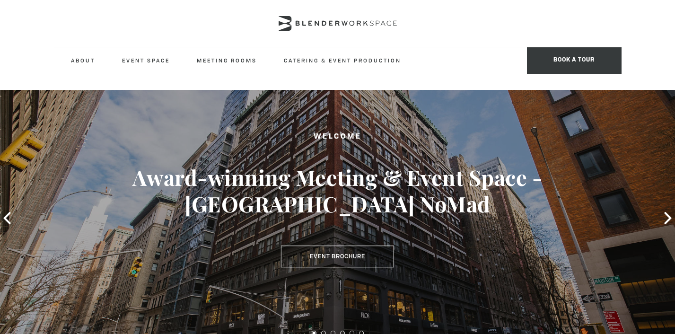  What do you see at coordinates (146, 60) in the screenshot?
I see `a: Event Space` at bounding box center [146, 60].